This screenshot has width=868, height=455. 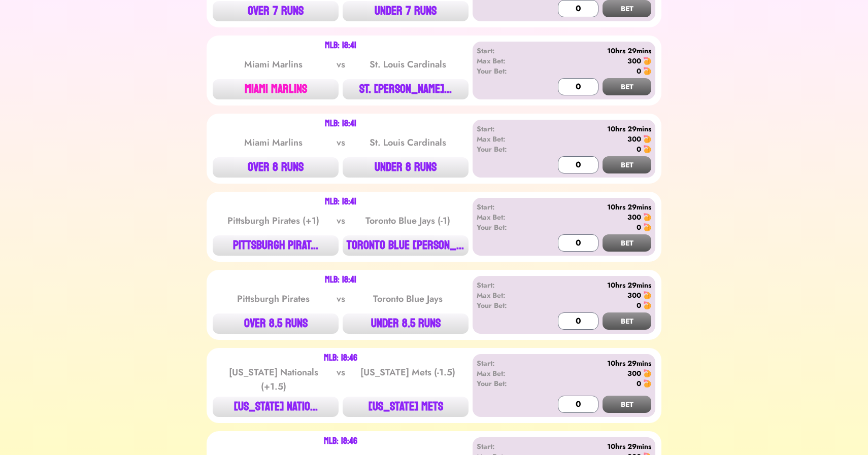 I want to click on button: MIAMI MARLINS, so click(x=276, y=89).